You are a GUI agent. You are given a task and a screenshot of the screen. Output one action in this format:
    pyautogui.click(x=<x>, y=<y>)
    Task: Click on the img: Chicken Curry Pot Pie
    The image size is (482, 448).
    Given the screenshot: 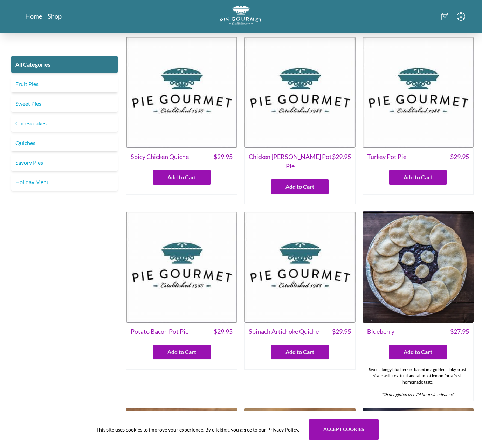 What is the action you would take?
    pyautogui.click(x=300, y=92)
    